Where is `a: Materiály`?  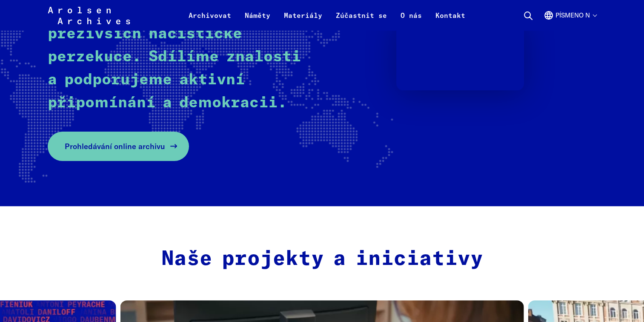
a: Materiály is located at coordinates (303, 20).